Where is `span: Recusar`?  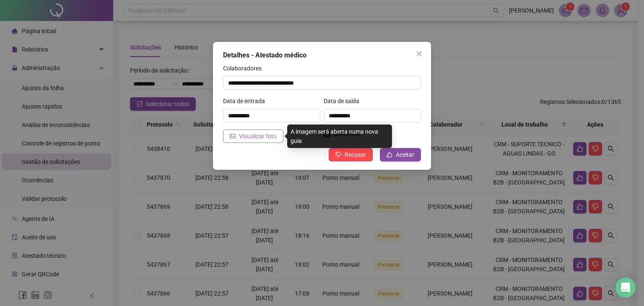
span: Recusar is located at coordinates (355, 155).